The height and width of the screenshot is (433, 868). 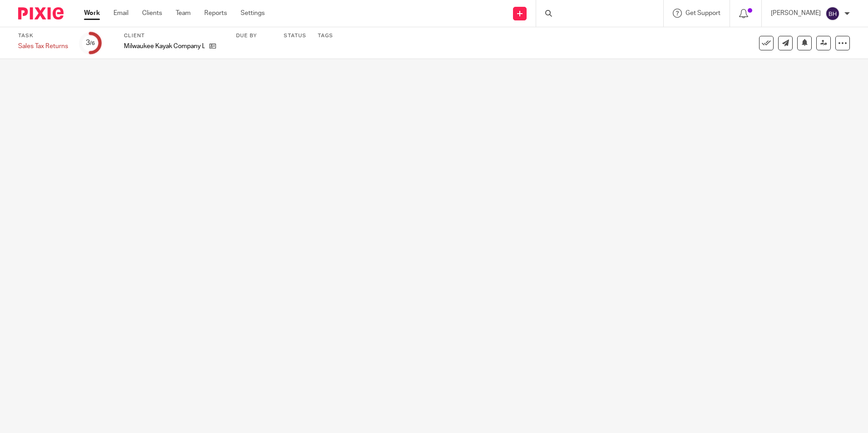 What do you see at coordinates (326, 36) in the screenshot?
I see `label: Tags` at bounding box center [326, 36].